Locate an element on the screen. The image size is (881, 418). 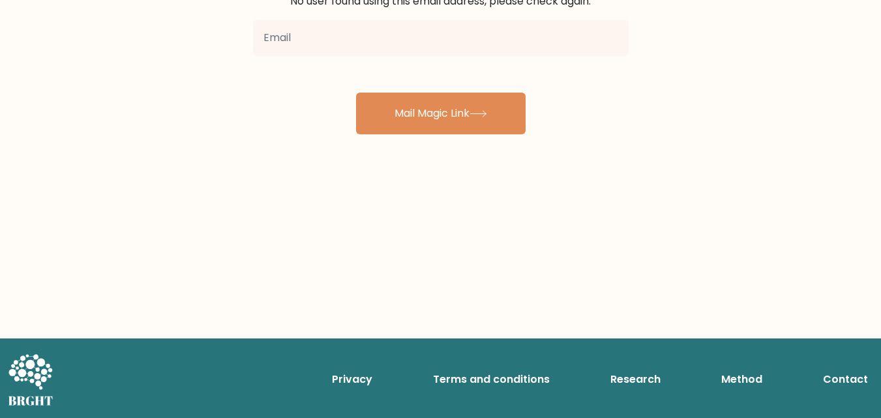
input: Email is located at coordinates (441, 38).